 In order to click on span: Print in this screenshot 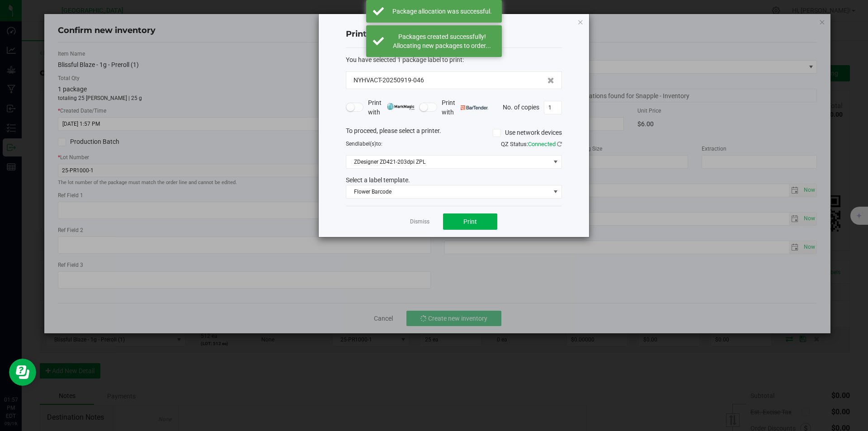, I will do `click(470, 221)`.